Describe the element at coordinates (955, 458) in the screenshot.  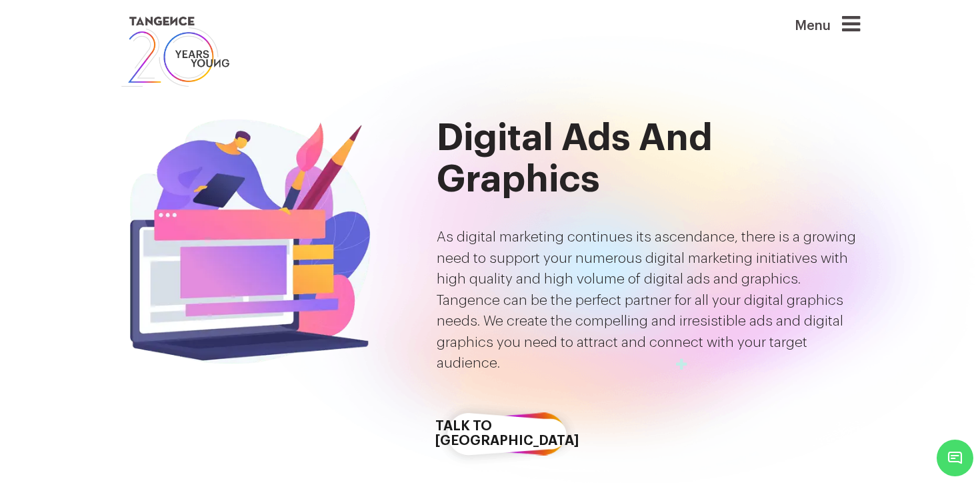
I see `span: Chat Widget` at that location.